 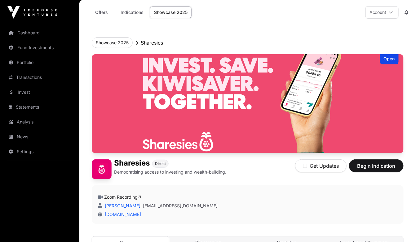 What do you see at coordinates (40, 107) in the screenshot?
I see `a: Statements` at bounding box center [40, 107].